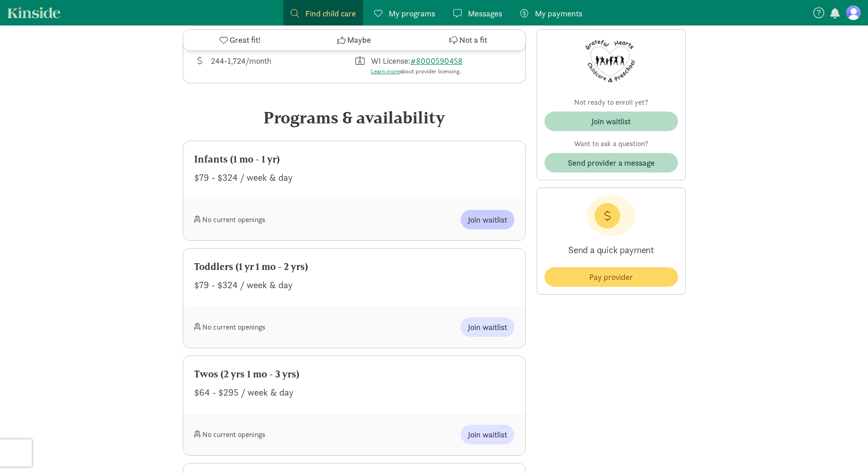 The height and width of the screenshot is (473, 868). I want to click on span: Messages, so click(485, 13).